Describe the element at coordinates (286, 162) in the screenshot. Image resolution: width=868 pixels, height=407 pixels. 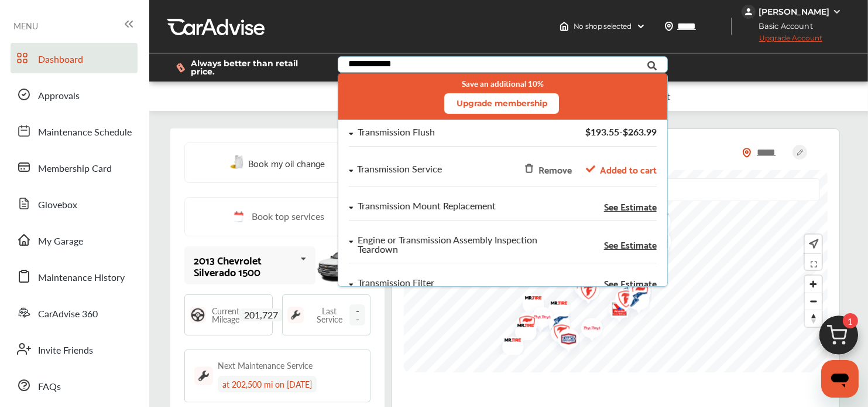
I see `span: Book my oil change` at that location.